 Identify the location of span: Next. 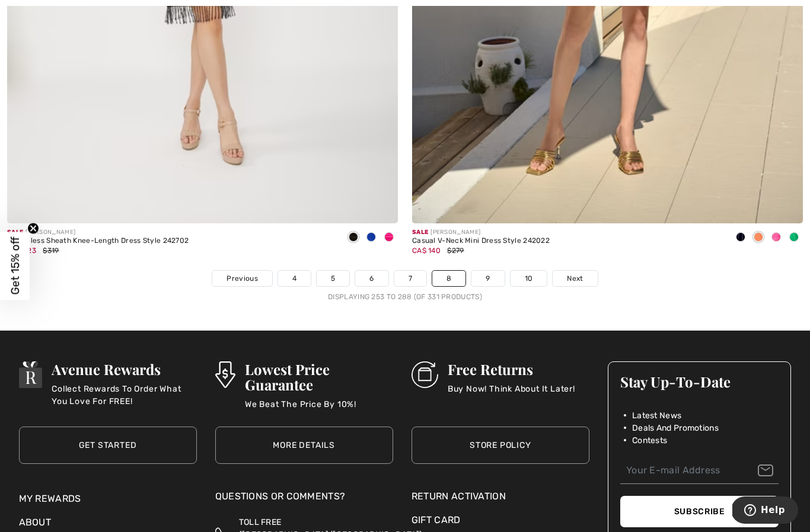
(575, 278).